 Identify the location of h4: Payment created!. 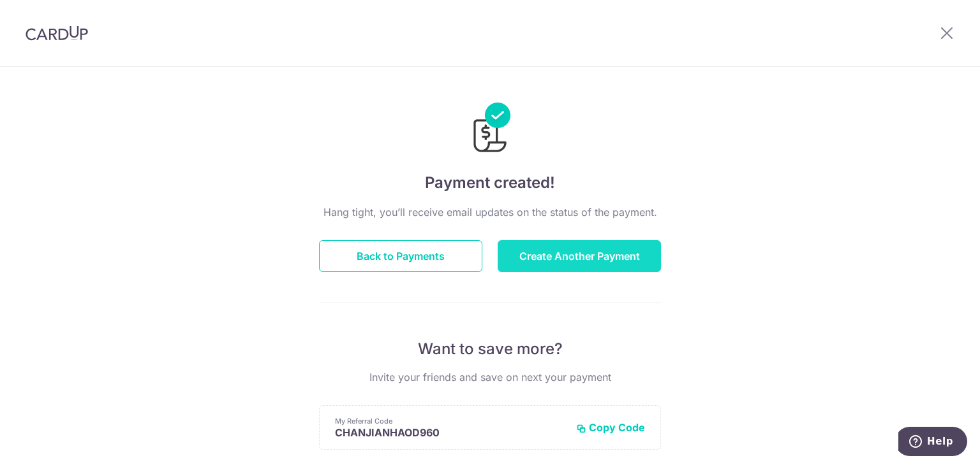
(490, 183).